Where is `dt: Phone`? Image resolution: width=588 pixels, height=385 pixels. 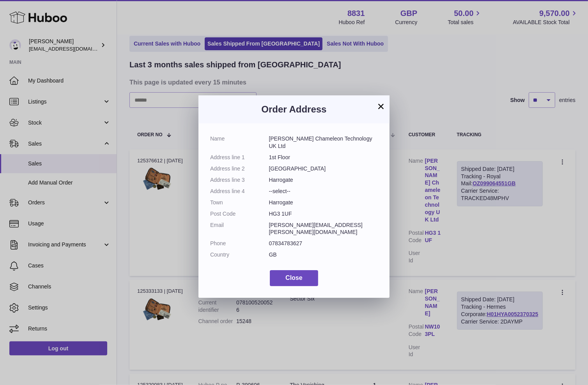
dt: Phone is located at coordinates (239, 244).